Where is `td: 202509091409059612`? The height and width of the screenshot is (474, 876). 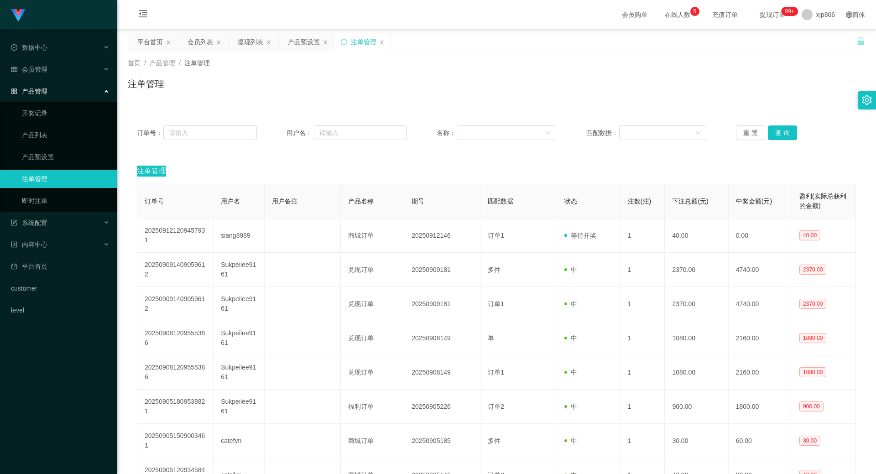
td: 202509091409059612 is located at coordinates (175, 270).